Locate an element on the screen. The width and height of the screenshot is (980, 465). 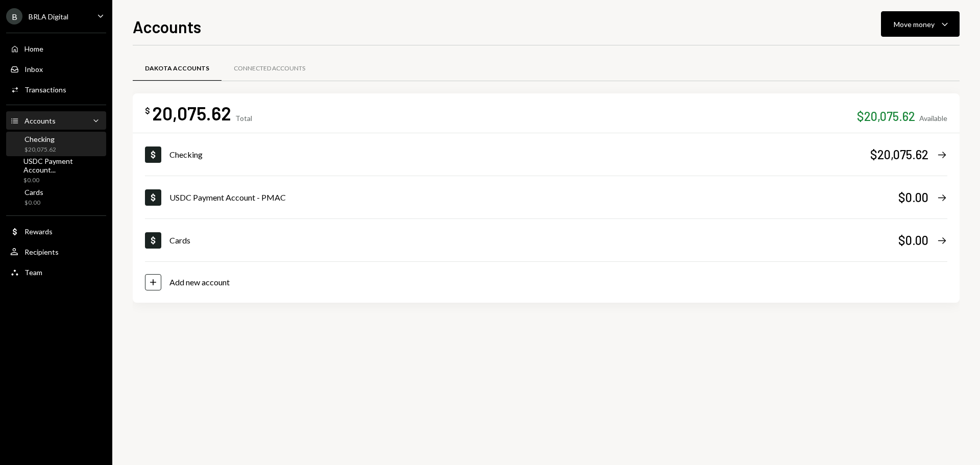
a: Dakota Accounts is located at coordinates (177, 68).